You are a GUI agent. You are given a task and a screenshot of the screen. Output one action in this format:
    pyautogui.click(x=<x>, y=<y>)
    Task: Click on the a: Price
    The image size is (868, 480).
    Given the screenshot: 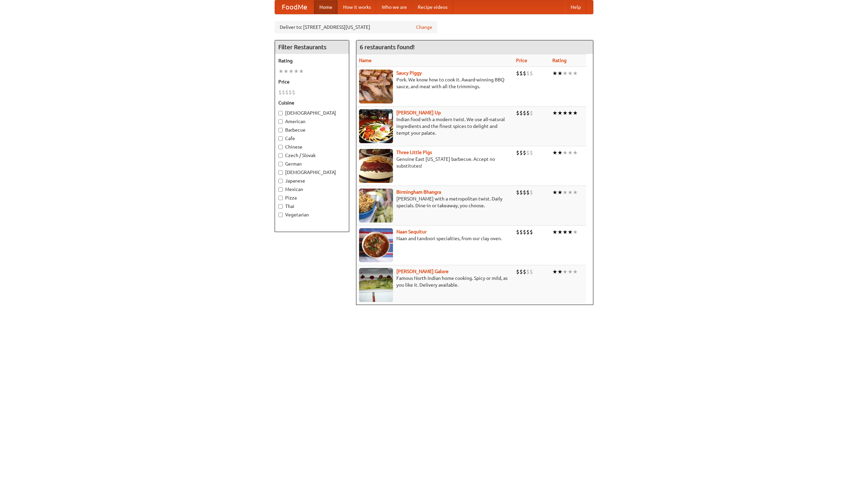 What is the action you would take?
    pyautogui.click(x=522, y=61)
    